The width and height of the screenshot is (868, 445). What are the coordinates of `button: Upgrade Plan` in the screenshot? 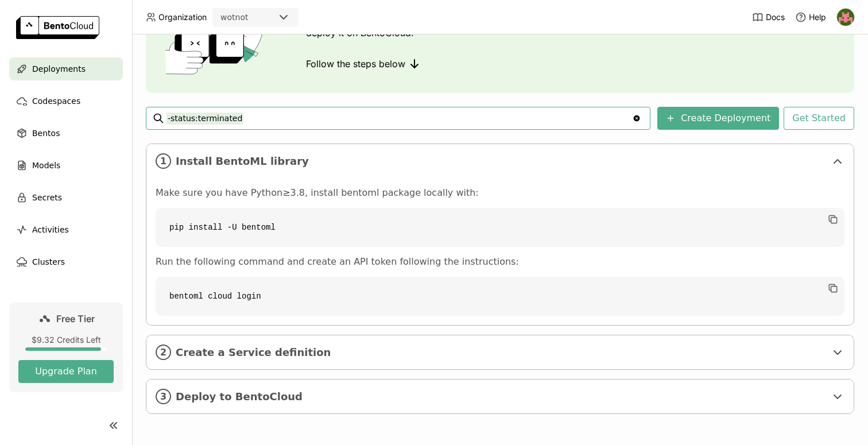 It's located at (66, 372).